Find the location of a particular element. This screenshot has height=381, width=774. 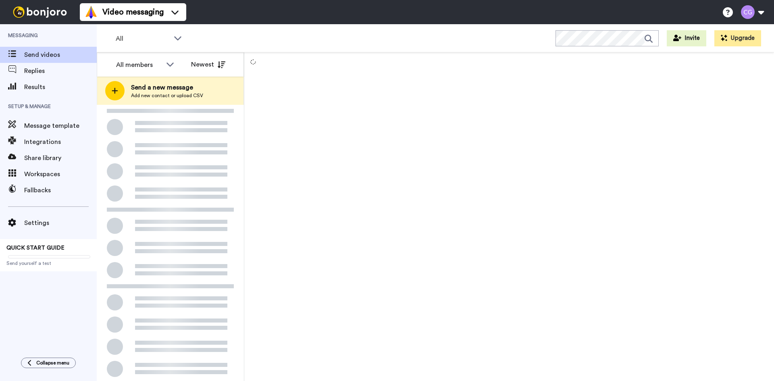

span: Share library is located at coordinates (60, 158).